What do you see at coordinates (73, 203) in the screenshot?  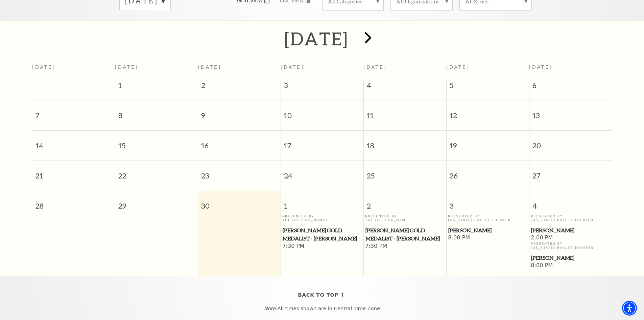 I see `span: 28` at bounding box center [73, 203].